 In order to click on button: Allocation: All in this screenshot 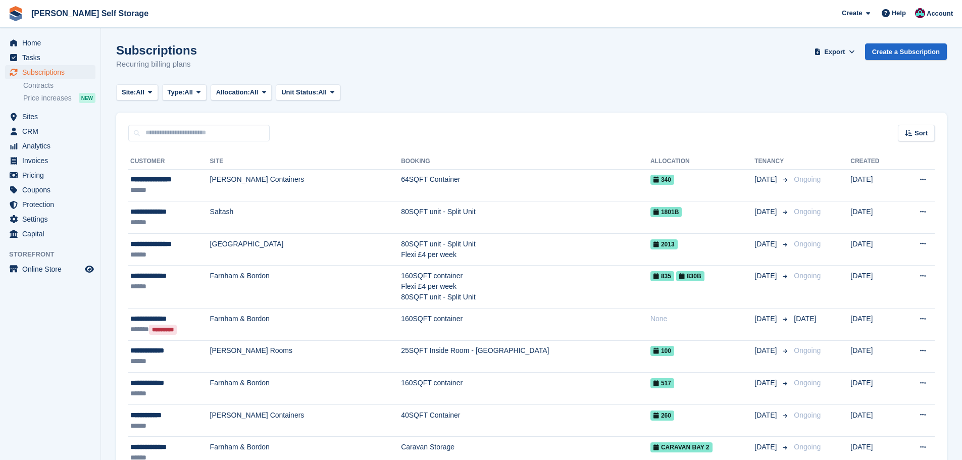, I will do `click(241, 92)`.